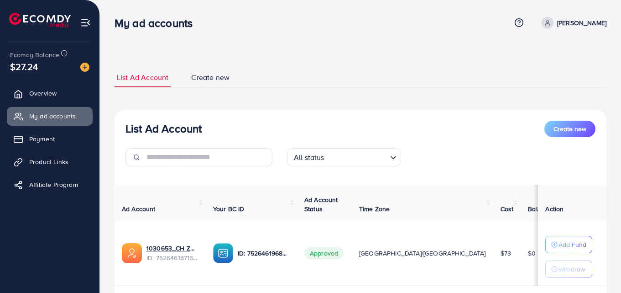 The height and width of the screenshot is (293, 621). Describe the element at coordinates (572, 269) in the screenshot. I see `p: Withdraw` at that location.